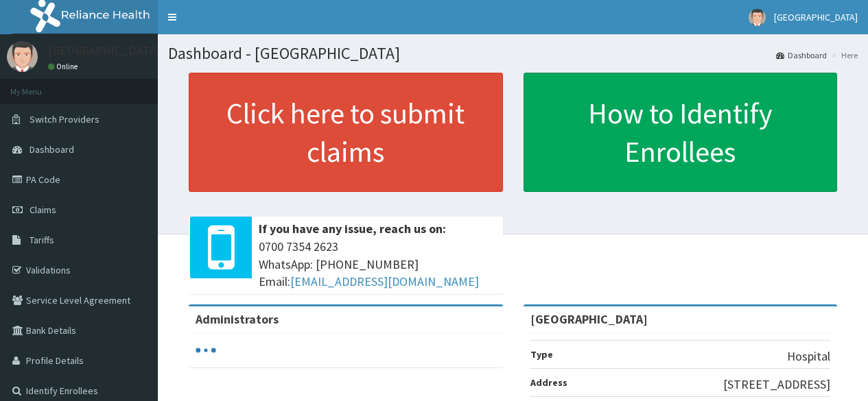 This screenshot has width=868, height=401. Describe the element at coordinates (206, 351) in the screenshot. I see `svg: audio-loading` at that location.